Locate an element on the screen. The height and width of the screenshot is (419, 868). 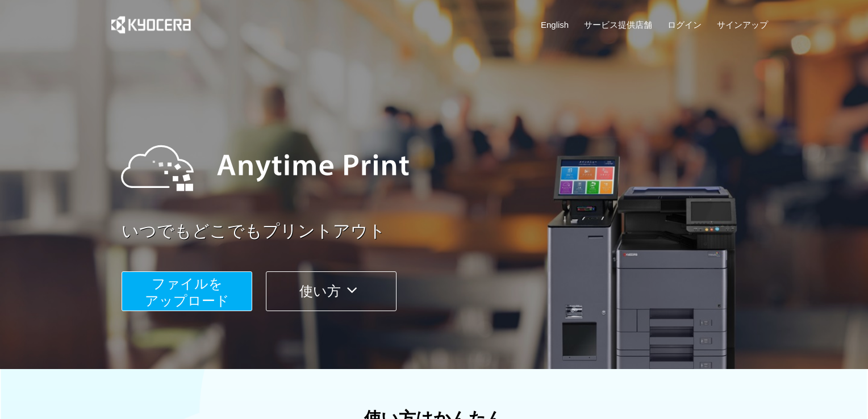
a: サインアップ is located at coordinates (742, 24).